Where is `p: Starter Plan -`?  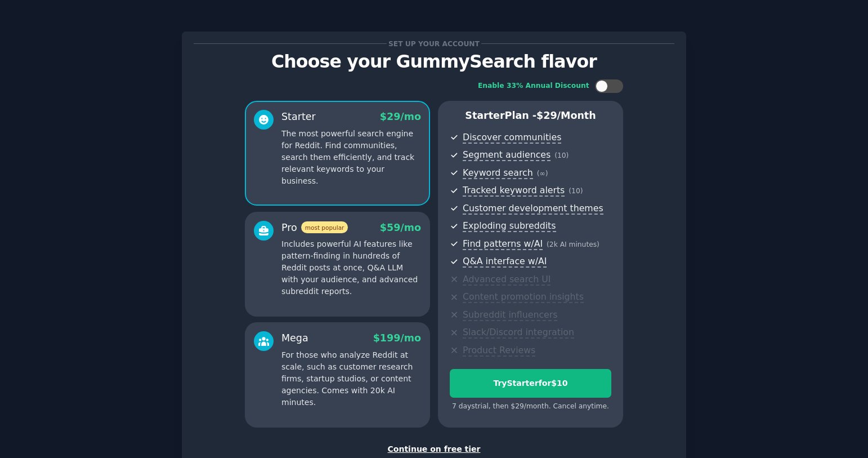
p: Starter Plan - is located at coordinates (530, 116).